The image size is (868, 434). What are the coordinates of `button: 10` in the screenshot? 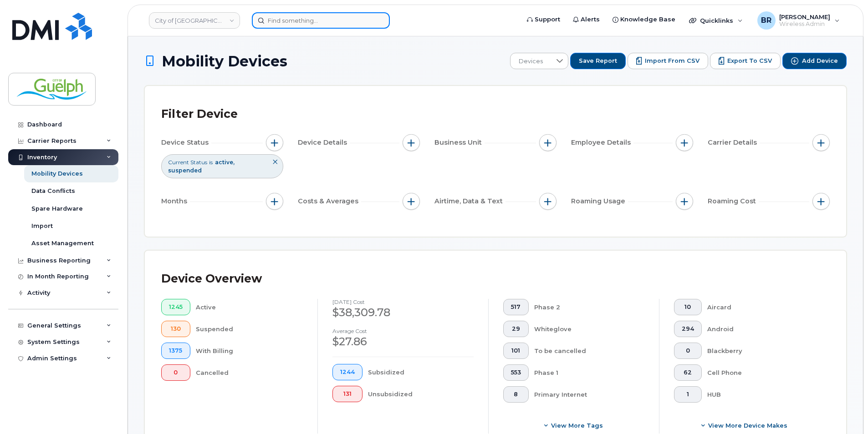 It's located at (688, 307).